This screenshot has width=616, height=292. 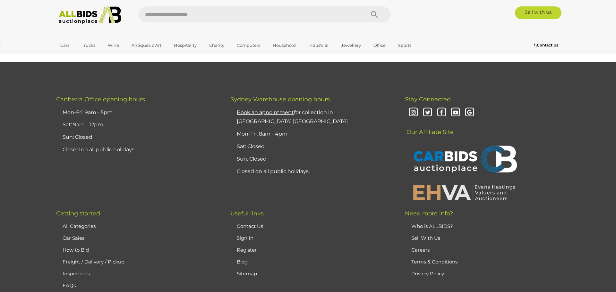 I want to click on a: Freight / Delivery / Pickup, so click(x=93, y=262).